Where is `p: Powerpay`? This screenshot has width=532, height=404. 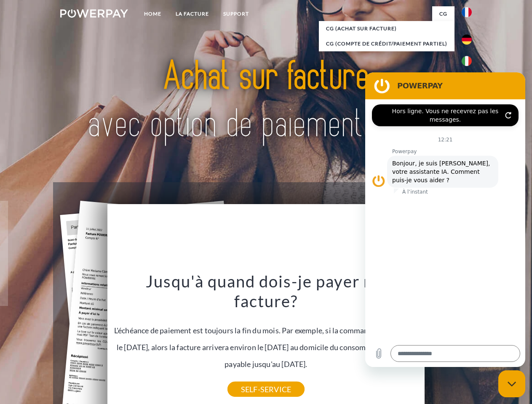
p: Powerpay is located at coordinates (93, 79).